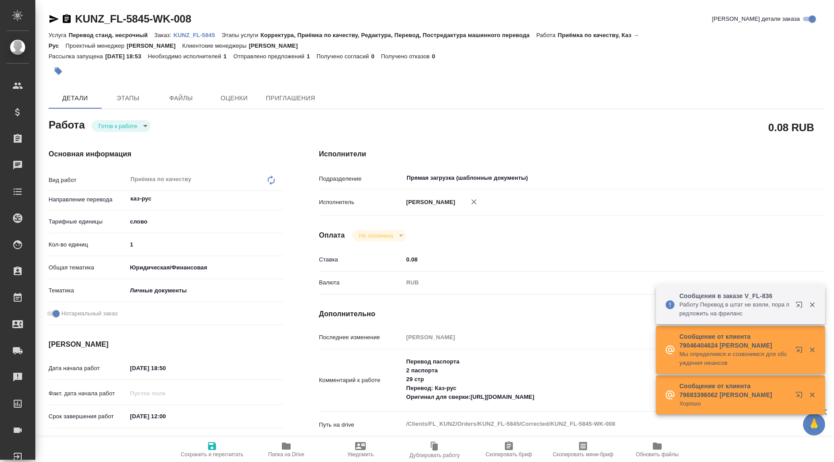  Describe the element at coordinates (361, 260) in the screenshot. I see `p: Ставка` at that location.